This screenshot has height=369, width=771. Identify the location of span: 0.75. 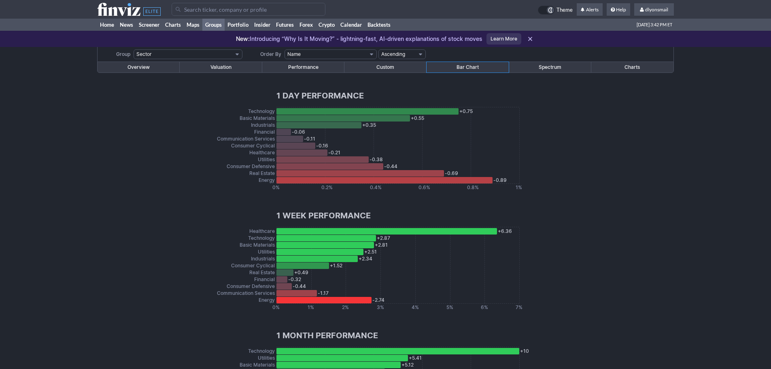
(467, 111).